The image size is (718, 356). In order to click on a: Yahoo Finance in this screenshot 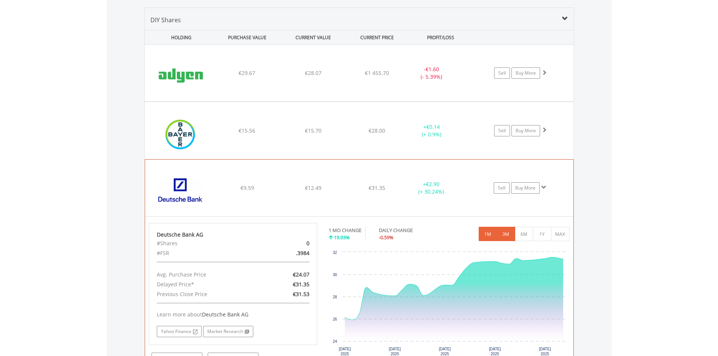, I will do `click(179, 332)`.